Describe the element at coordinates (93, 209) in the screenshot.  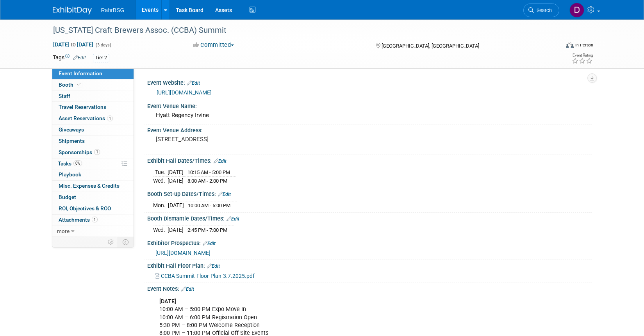
I see `a: ROI, Objectives & ROO` at that location.